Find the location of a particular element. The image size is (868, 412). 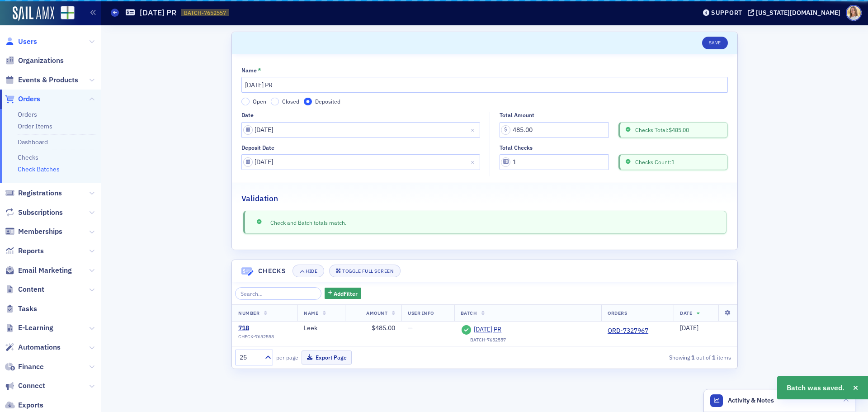

a: Dashboard is located at coordinates (32, 142).